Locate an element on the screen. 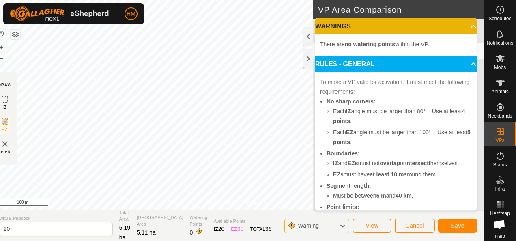  span: Total Area is located at coordinates (125, 216).